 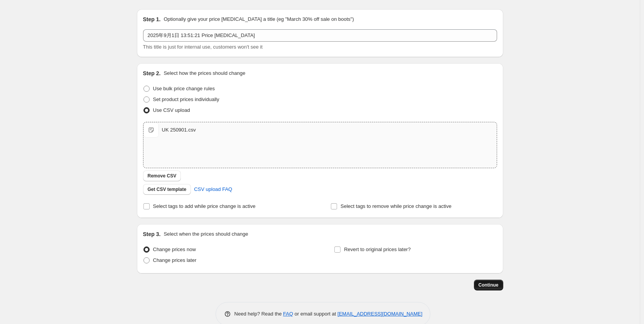 What do you see at coordinates (162, 176) in the screenshot?
I see `span: Remove CSV` at bounding box center [162, 176].